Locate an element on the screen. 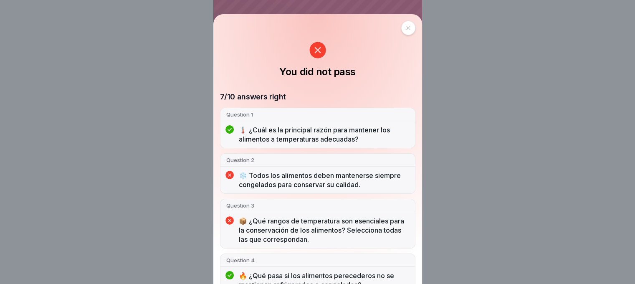 The image size is (635, 284). p: Question 1 is located at coordinates (318, 114).